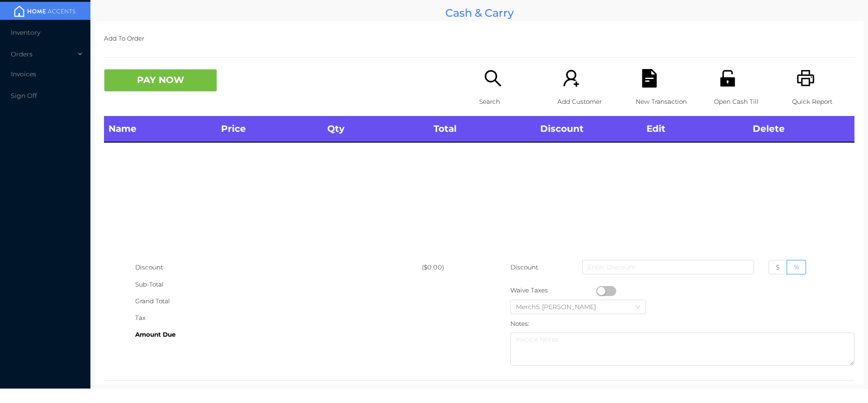 The image size is (868, 403). What do you see at coordinates (479, 38) in the screenshot?
I see `p: Add To Order` at bounding box center [479, 38].